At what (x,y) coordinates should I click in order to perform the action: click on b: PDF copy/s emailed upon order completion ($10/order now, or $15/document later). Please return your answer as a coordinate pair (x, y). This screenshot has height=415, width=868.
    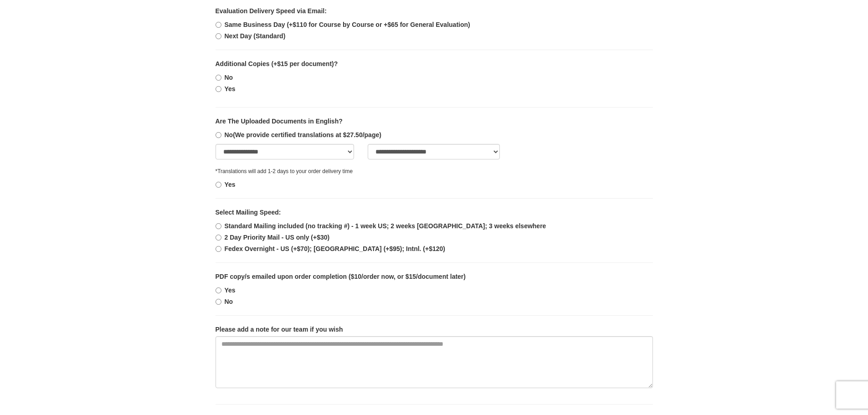
    Looking at the image, I should click on (341, 277).